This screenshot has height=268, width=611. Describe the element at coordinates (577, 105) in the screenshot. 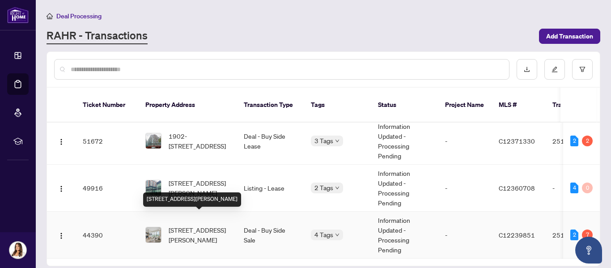

I see `th: Trade Number` at that location.